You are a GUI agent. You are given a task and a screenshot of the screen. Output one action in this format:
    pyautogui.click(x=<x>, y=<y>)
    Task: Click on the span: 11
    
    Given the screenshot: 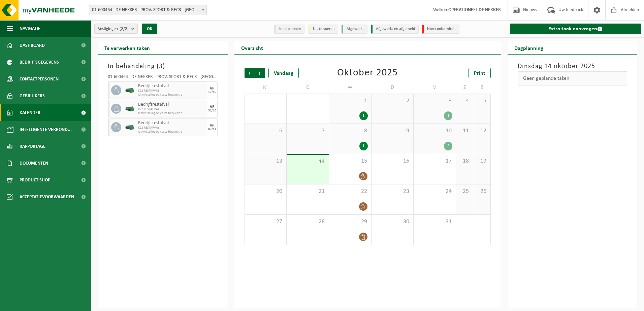 What is the action you would take?
    pyautogui.click(x=465, y=131)
    